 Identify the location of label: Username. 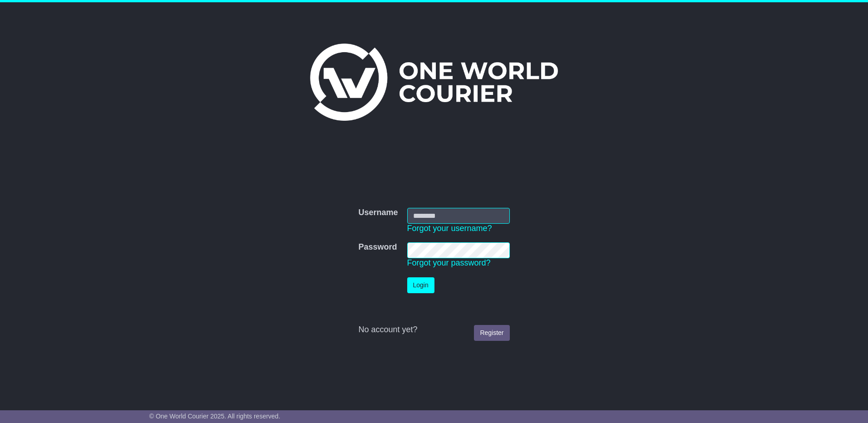
(378, 213).